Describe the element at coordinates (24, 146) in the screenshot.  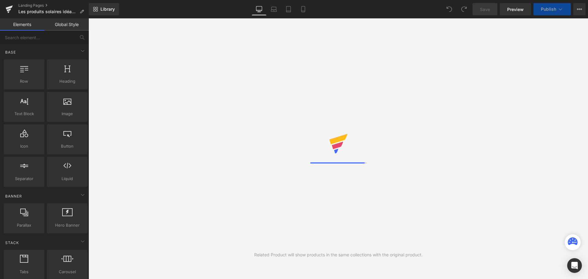
I see `span: Icon` at that location.